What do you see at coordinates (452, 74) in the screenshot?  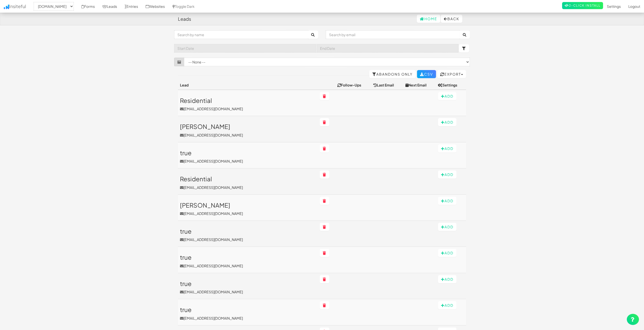 I see `button: Export` at bounding box center [452, 74].